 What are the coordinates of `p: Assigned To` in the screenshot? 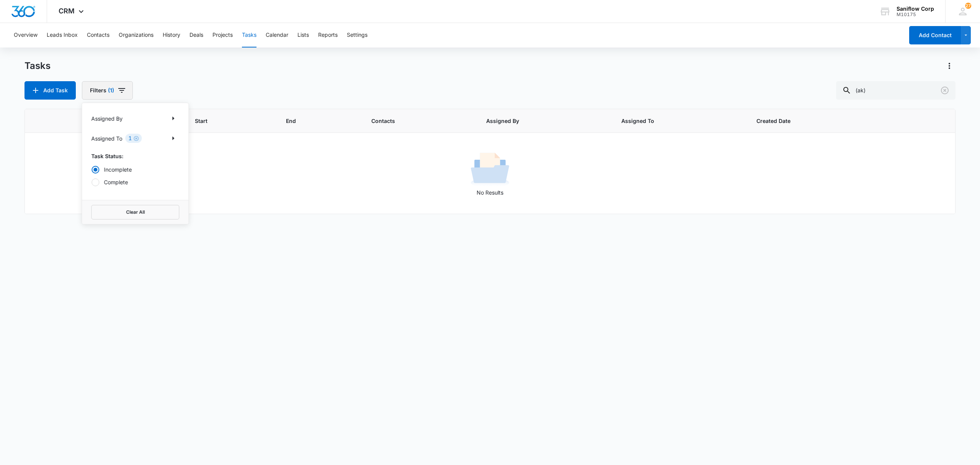 It's located at (106, 139).